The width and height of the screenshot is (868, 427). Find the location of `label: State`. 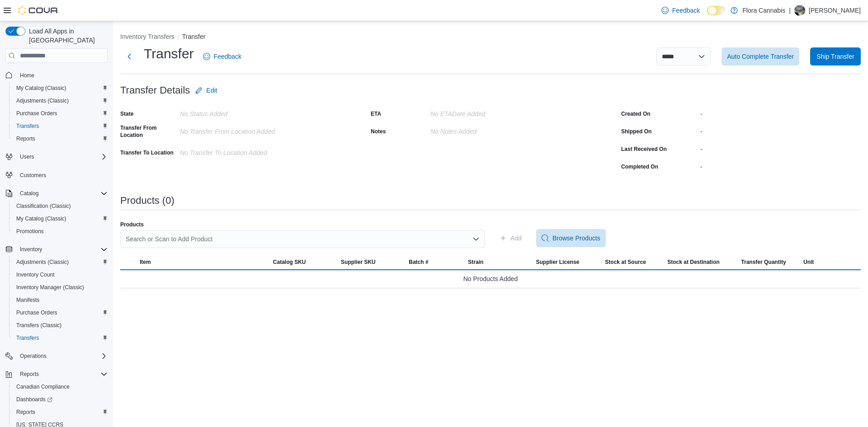

label: State is located at coordinates (127, 114).